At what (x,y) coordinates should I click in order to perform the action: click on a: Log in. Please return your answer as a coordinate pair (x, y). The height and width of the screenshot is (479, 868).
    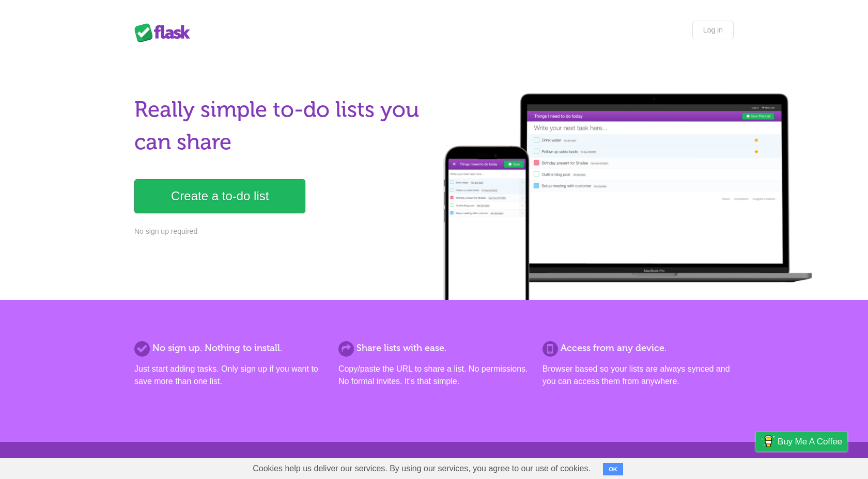
    Looking at the image, I should click on (713, 30).